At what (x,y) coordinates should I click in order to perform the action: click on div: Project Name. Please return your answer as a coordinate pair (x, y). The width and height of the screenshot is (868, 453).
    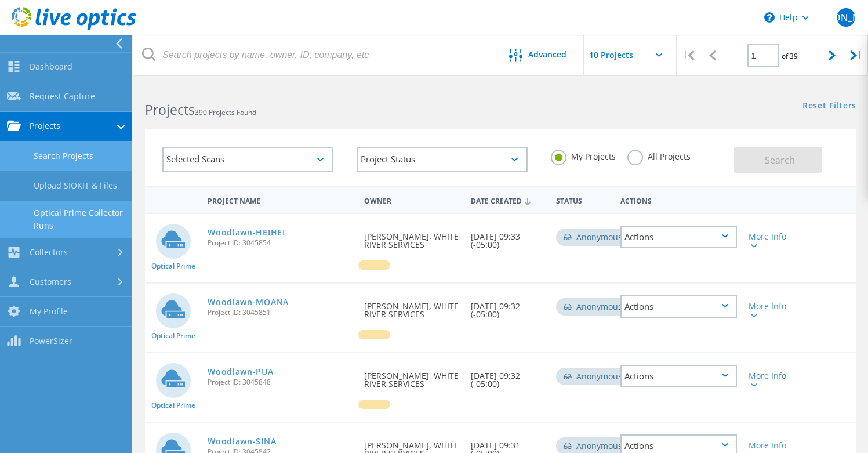
    Looking at the image, I should click on (280, 199).